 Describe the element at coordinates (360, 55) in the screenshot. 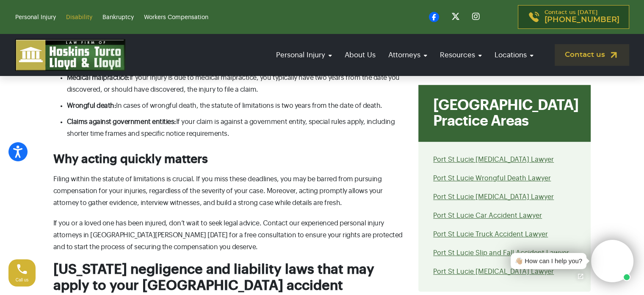

I see `a: About Us` at that location.